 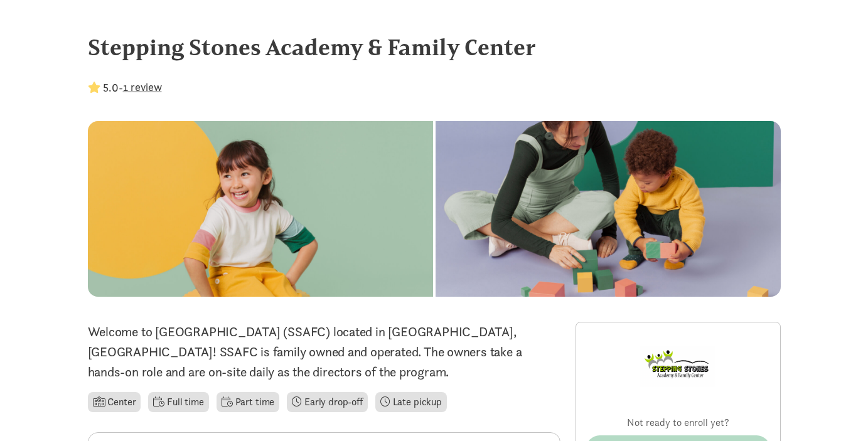 What do you see at coordinates (434, 47) in the screenshot?
I see `div: Stepping Stones Academy & Family Center` at bounding box center [434, 47].